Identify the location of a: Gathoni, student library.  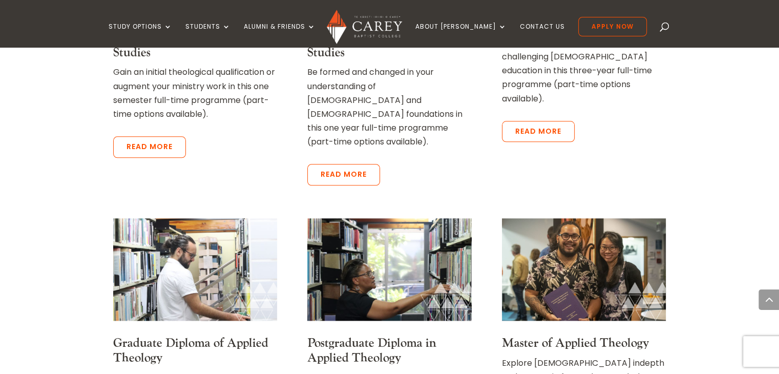
(389, 317).